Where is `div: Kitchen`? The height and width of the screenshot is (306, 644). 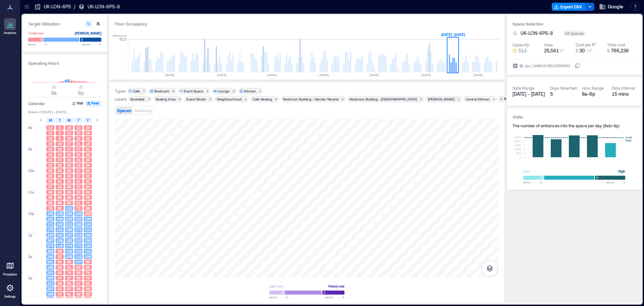
div: Kitchen is located at coordinates (250, 91).